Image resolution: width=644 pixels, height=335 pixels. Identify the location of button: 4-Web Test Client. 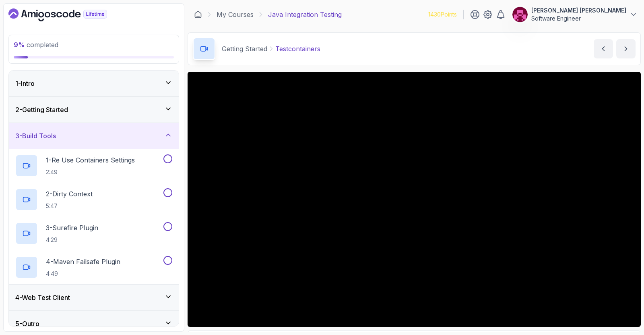
(94, 297).